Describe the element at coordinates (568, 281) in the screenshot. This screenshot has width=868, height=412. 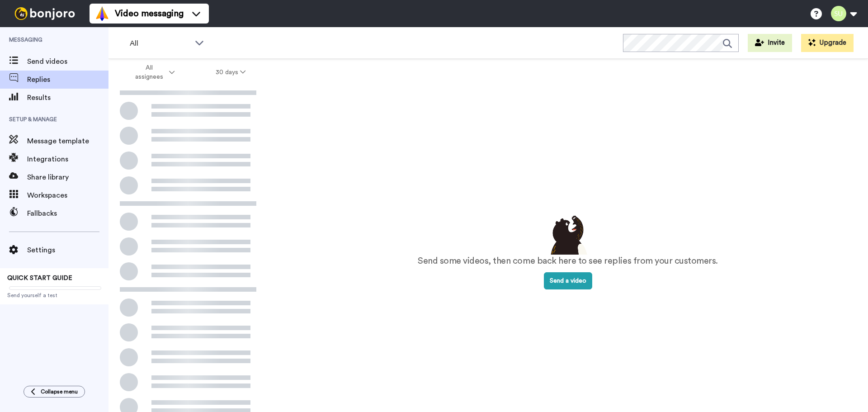
I see `button: Send a video` at that location.